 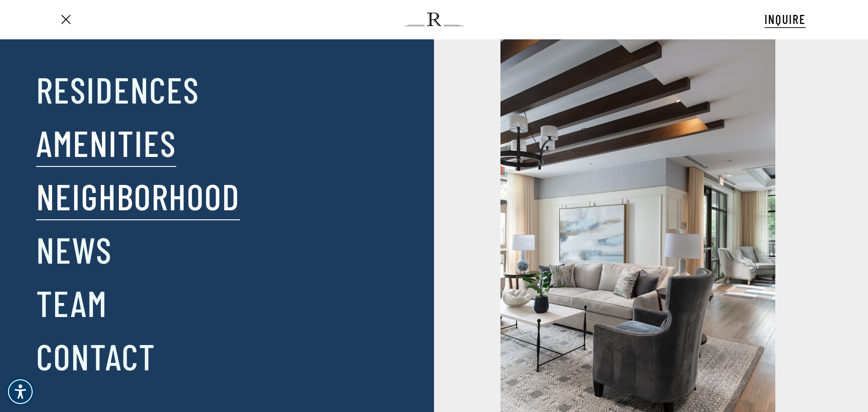 I want to click on a: Navigation Menu, so click(x=66, y=19).